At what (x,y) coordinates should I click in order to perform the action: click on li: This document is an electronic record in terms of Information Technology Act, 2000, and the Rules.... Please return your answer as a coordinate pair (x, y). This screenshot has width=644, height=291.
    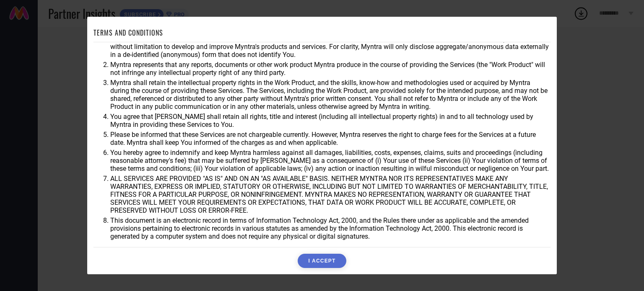
    Looking at the image, I should click on (330, 228).